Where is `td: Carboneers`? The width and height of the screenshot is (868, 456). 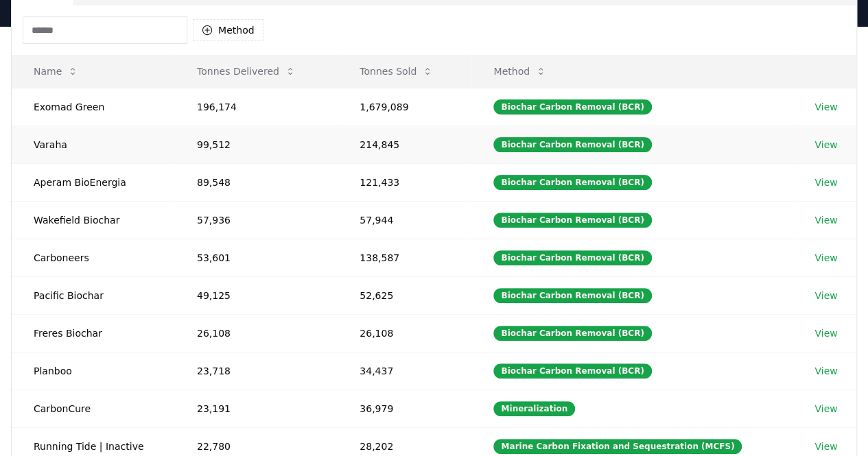
td: Carboneers is located at coordinates (93, 257).